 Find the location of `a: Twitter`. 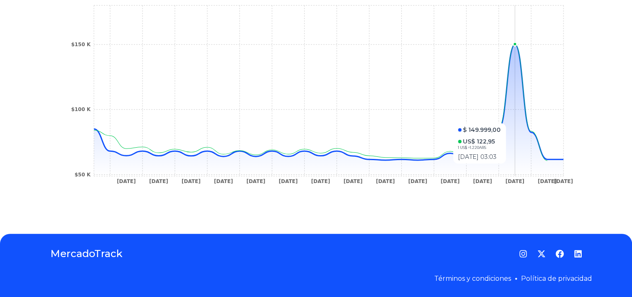

a: Twitter is located at coordinates (542, 254).